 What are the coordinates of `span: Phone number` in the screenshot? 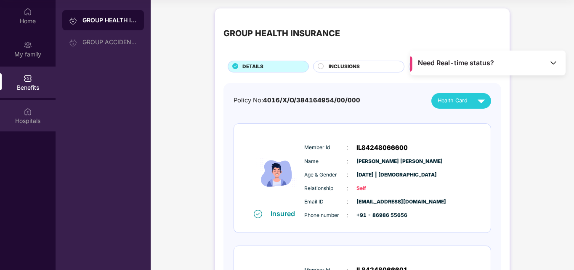 It's located at (325, 215).